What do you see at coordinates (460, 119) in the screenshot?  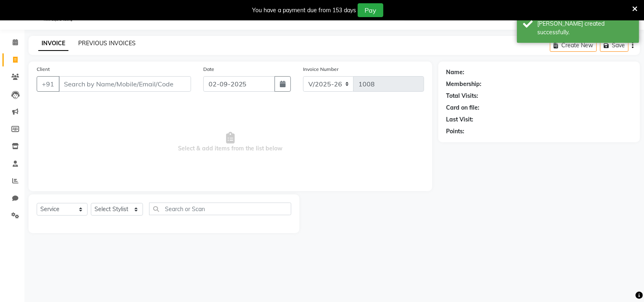 I see `div: Last Visit:` at bounding box center [460, 119].